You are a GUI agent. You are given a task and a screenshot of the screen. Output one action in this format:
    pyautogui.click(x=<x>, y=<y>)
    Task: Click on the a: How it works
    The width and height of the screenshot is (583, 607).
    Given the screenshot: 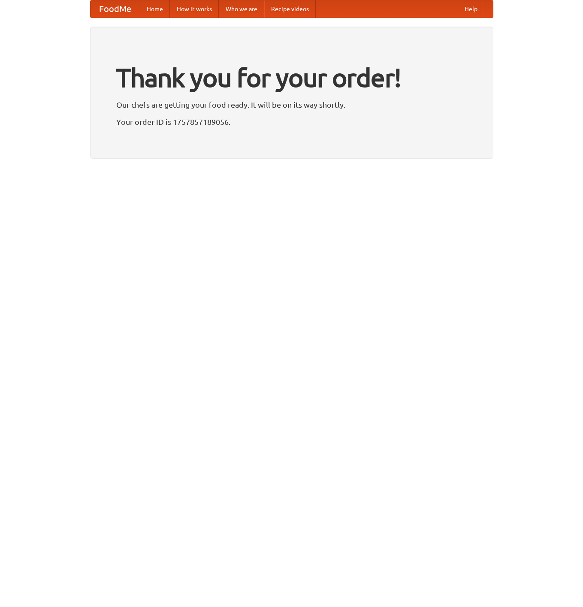 What is the action you would take?
    pyautogui.click(x=194, y=9)
    